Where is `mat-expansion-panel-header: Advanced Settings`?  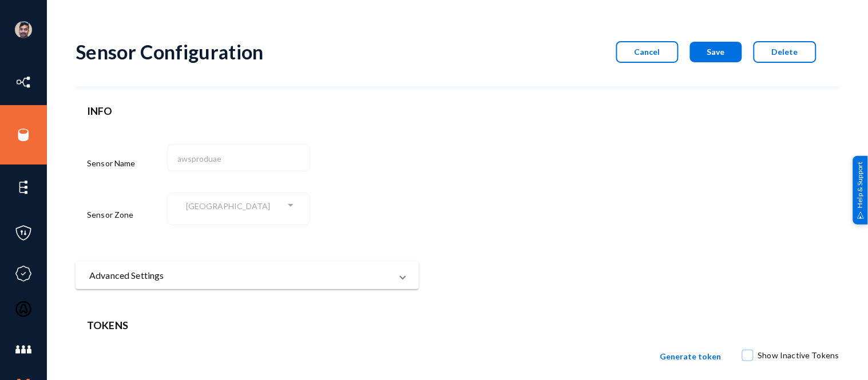 mat-expansion-panel-header: Advanced Settings is located at coordinates (247, 276).